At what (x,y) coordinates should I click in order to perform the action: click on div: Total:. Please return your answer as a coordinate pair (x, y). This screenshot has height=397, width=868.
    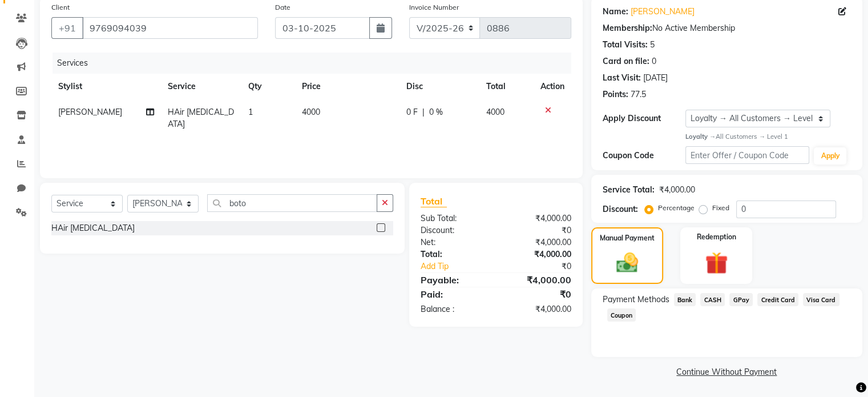
    Looking at the image, I should click on (454, 254).